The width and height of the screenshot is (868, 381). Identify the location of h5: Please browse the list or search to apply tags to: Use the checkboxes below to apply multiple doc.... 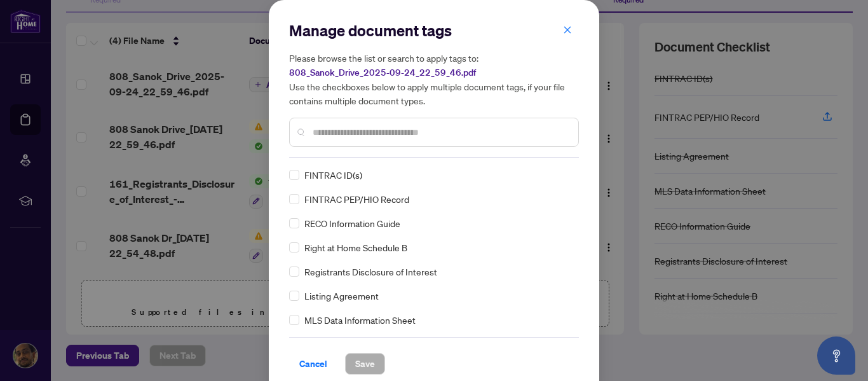
(434, 79).